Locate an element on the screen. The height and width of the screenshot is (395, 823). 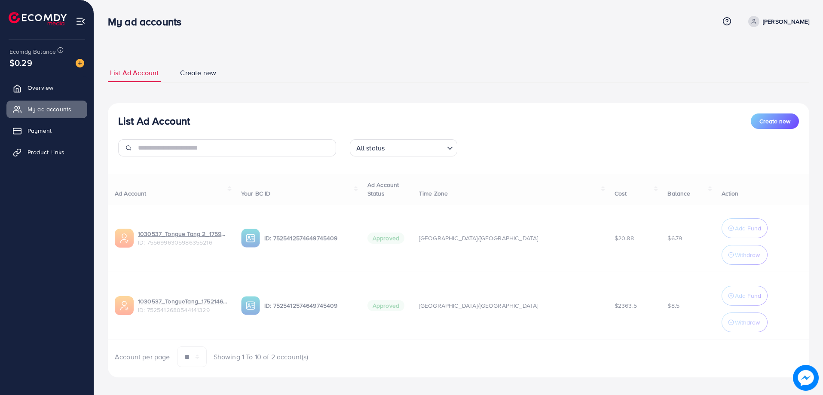
div: Search for option is located at coordinates (404, 148).